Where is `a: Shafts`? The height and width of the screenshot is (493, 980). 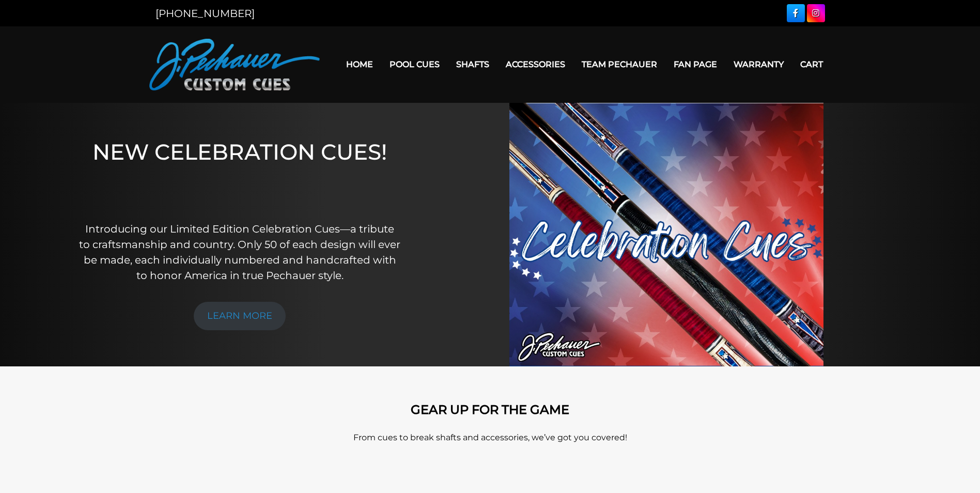
a: Shafts is located at coordinates (472, 64).